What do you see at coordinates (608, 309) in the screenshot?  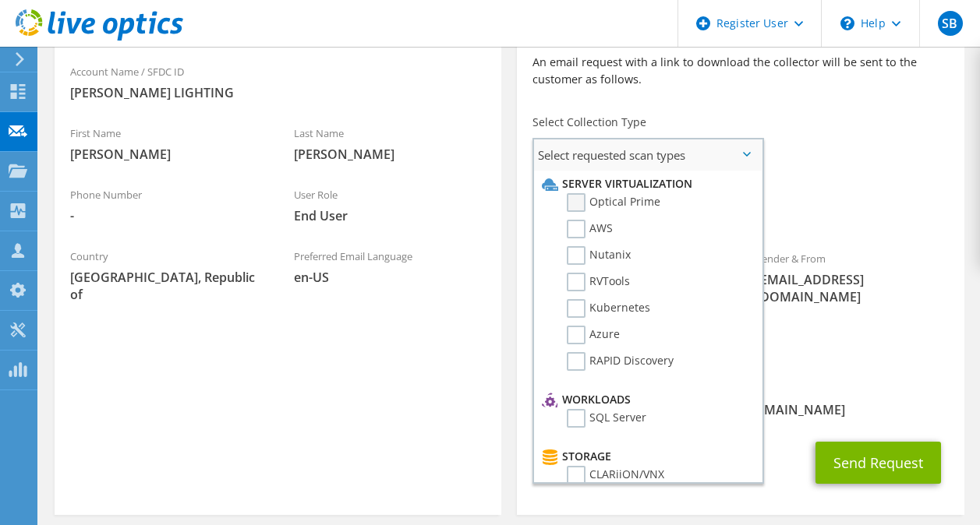 I see `label: Kubernetes` at bounding box center [608, 309].